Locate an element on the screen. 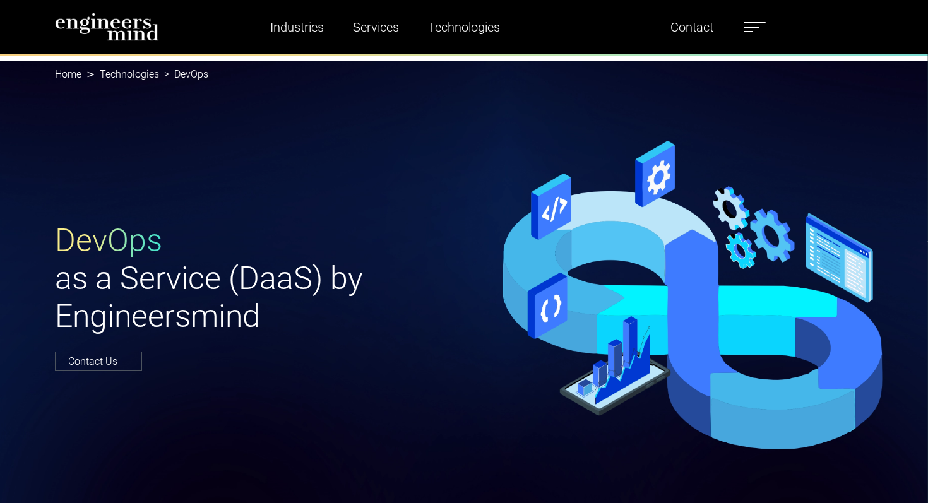 Image resolution: width=928 pixels, height=503 pixels. nav: breadcrumb is located at coordinates (464, 75).